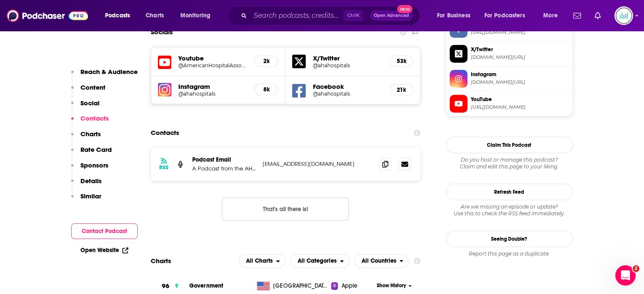  Describe the element at coordinates (509, 145) in the screenshot. I see `button: Claim This Podcast` at that location.